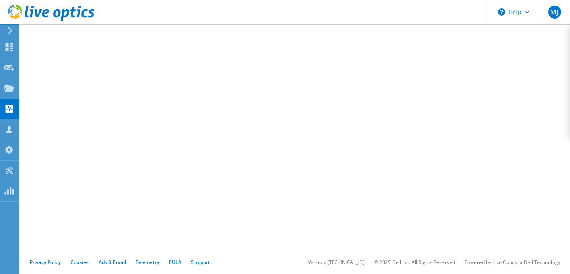 The image size is (570, 274). I want to click on a: Ads & Email, so click(112, 262).